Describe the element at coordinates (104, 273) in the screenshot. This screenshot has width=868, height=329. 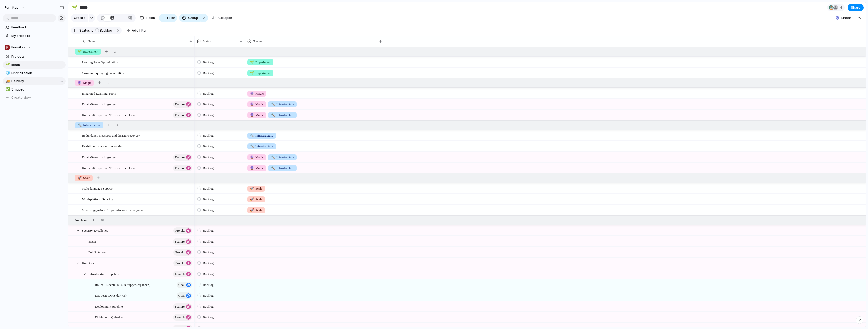
I see `span: Infrastruktur - Supabase` at that location.